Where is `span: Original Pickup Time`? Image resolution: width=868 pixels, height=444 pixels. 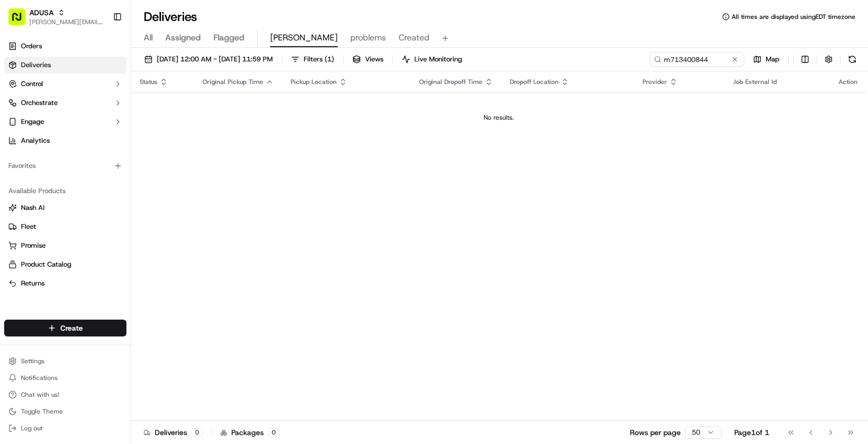 span: Original Pickup Time is located at coordinates (233, 82).